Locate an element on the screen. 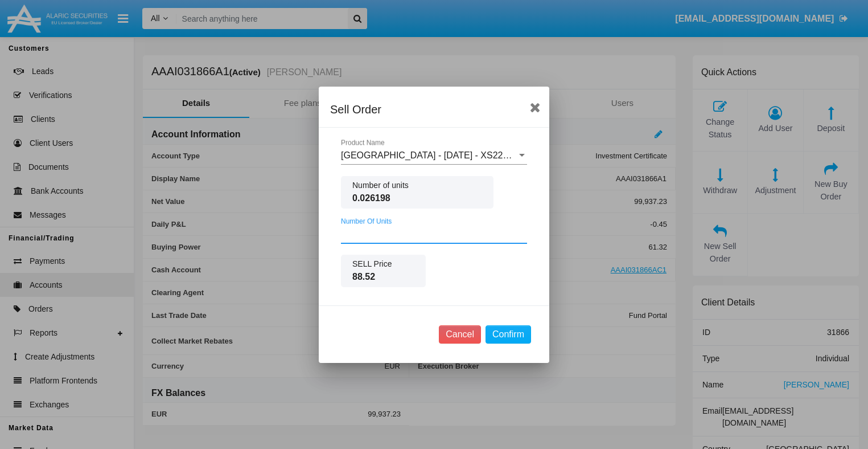 This screenshot has width=868, height=449. div: Sell Order is located at coordinates (434, 109).